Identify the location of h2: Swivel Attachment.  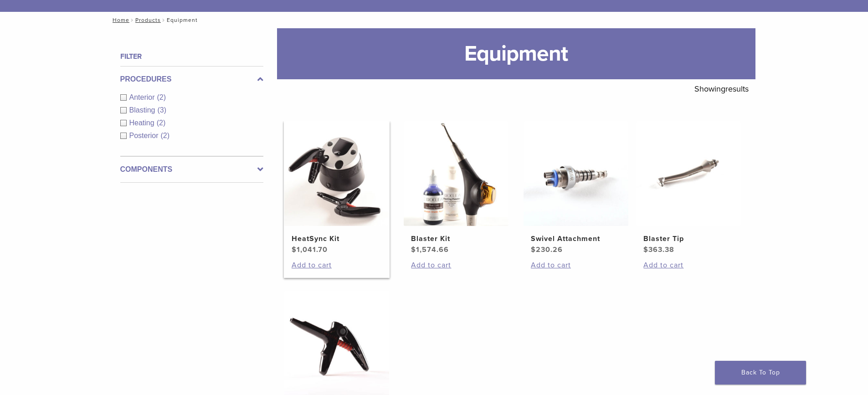
(576, 239).